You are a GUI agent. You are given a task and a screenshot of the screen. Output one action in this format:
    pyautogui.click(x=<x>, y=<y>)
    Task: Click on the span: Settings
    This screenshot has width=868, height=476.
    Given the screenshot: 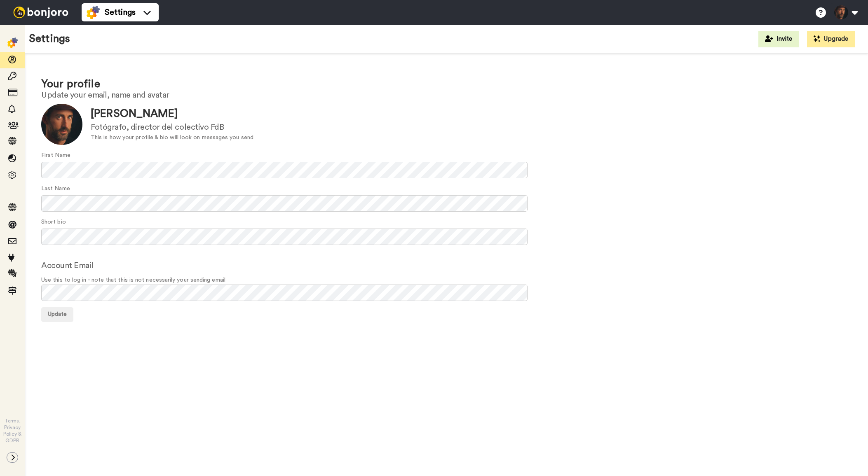 What is the action you would take?
    pyautogui.click(x=120, y=12)
    